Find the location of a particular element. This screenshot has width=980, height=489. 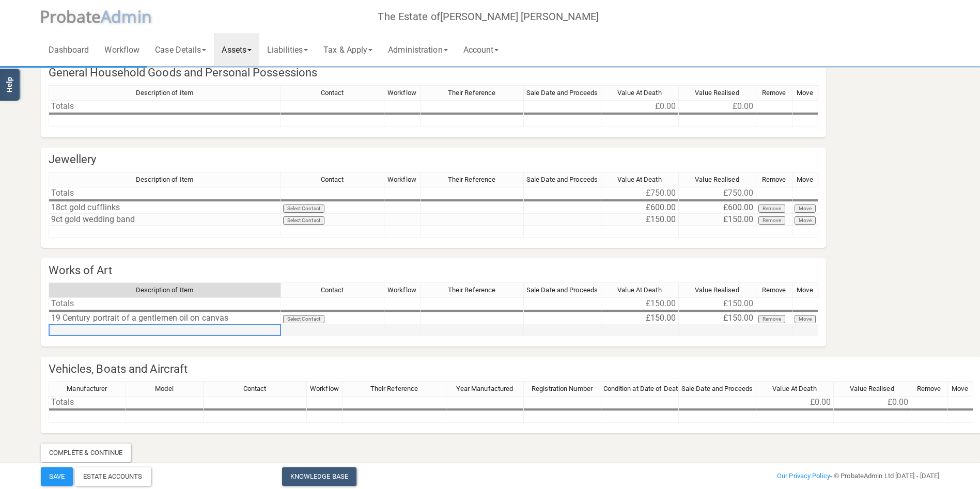

a: Case Details is located at coordinates (180, 49).